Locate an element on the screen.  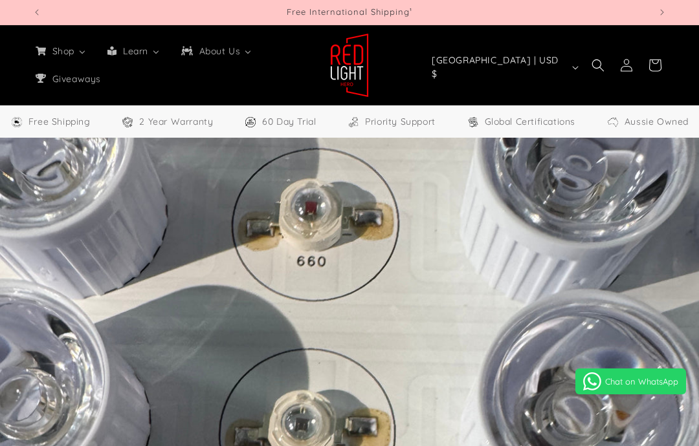
a: Global Certifications is located at coordinates (521, 122).